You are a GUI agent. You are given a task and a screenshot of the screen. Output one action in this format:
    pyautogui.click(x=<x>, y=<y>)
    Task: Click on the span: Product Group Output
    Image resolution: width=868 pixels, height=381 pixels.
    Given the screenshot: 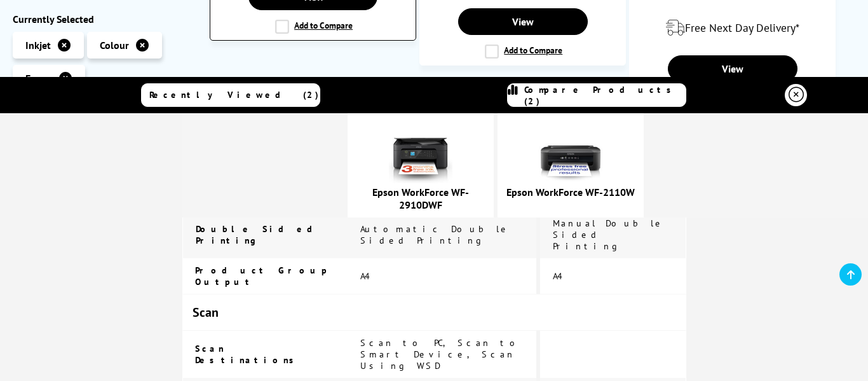 What is the action you would take?
    pyautogui.click(x=262, y=276)
    